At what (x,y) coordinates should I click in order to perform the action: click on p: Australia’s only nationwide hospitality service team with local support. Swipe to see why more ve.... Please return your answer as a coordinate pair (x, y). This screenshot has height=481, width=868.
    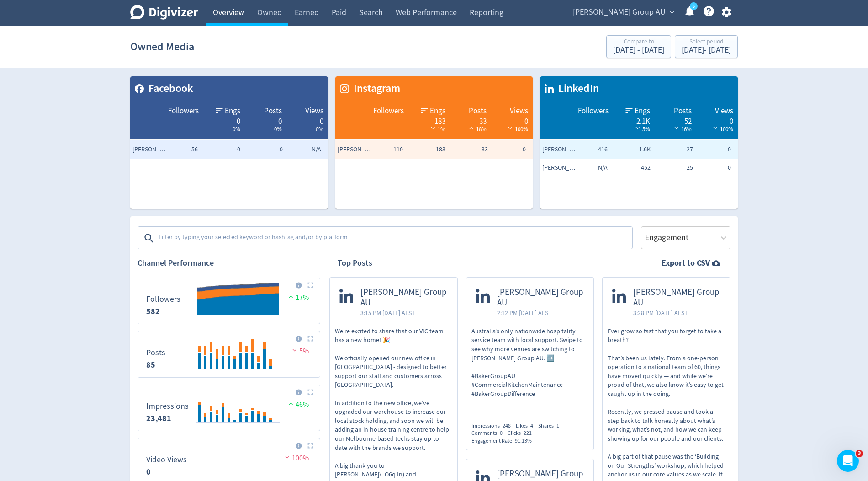
    Looking at the image, I should click on (530, 362).